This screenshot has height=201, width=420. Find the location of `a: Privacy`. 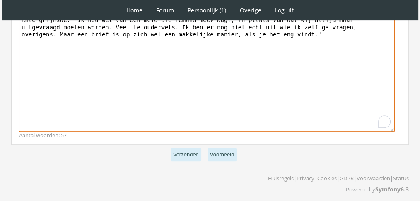

a: Privacy is located at coordinates (305, 179).